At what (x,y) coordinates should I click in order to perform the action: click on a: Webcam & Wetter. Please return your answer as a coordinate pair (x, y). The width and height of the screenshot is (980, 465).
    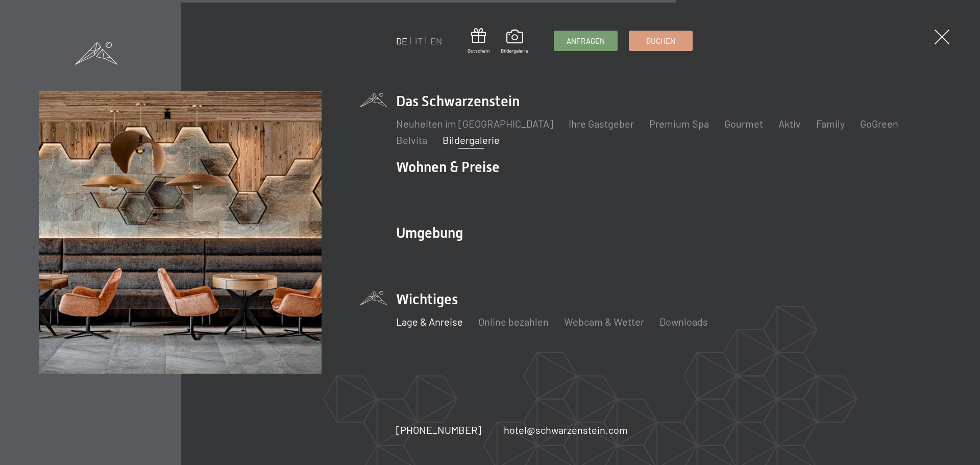
    Looking at the image, I should click on (603, 322).